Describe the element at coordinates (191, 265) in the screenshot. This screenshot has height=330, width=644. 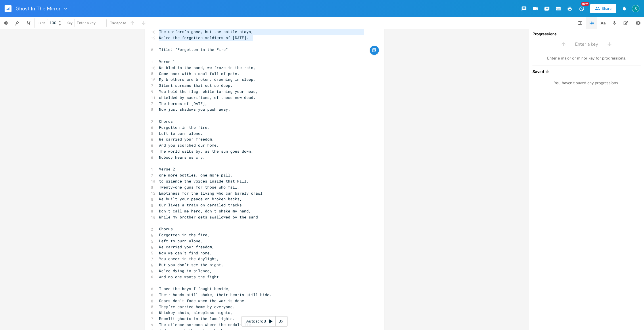
I see `span: But you don’t see the night.` at that location.